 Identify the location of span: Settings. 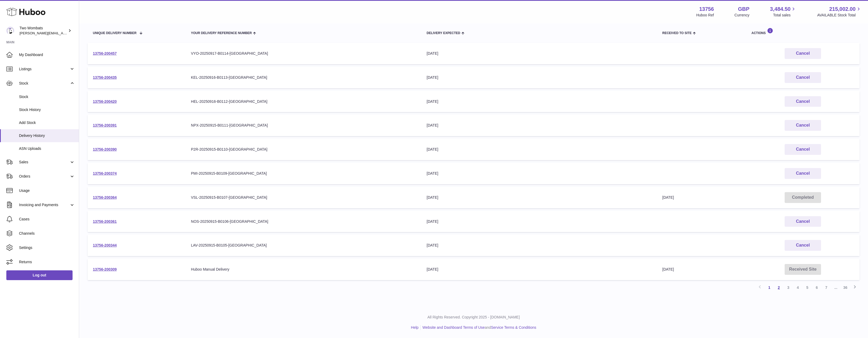
(47, 247).